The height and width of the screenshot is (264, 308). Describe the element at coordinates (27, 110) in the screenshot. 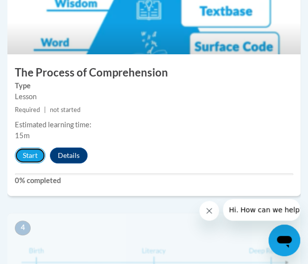

I see `span: Required` at that location.